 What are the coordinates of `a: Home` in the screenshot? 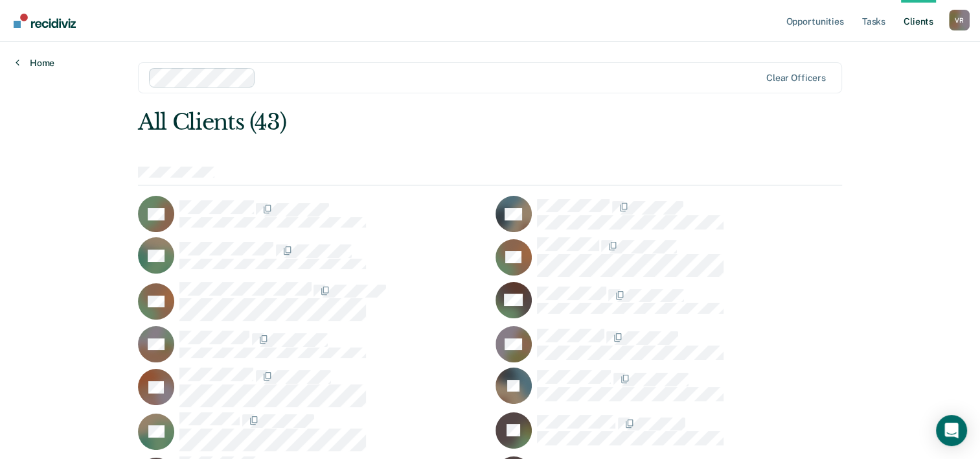 It's located at (35, 63).